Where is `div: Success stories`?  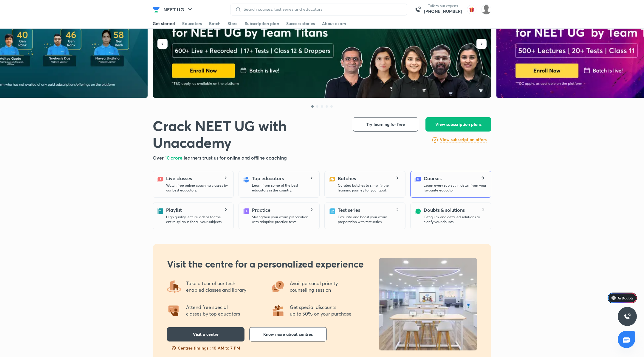
div: Success stories is located at coordinates (301, 24).